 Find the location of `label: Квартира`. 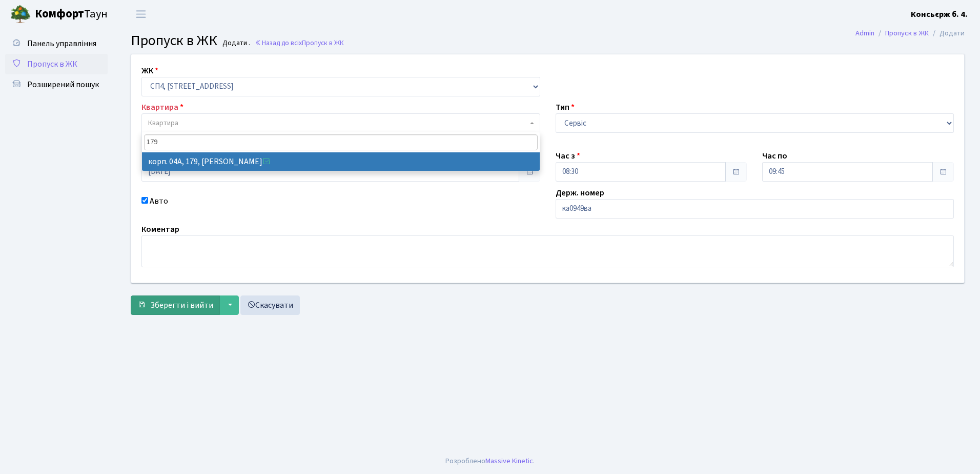

label: Квартира is located at coordinates (162, 107).